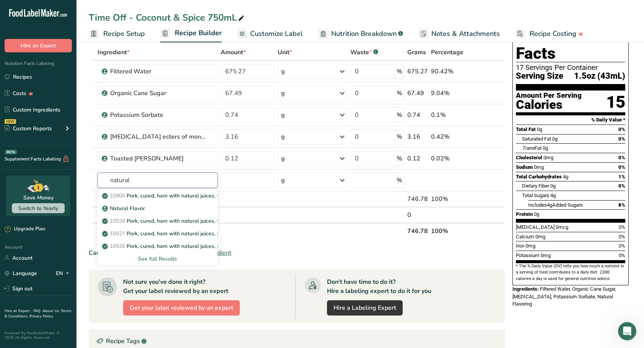 This screenshot has width=644, height=348. What do you see at coordinates (38, 197) in the screenshot?
I see `div: Save Money` at bounding box center [38, 197].